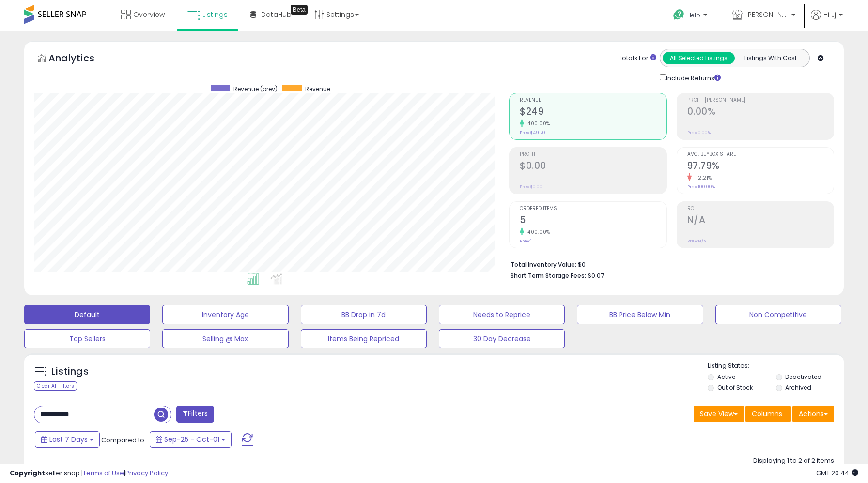 This screenshot has width=868, height=483. I want to click on span: Profit, so click(593, 154).